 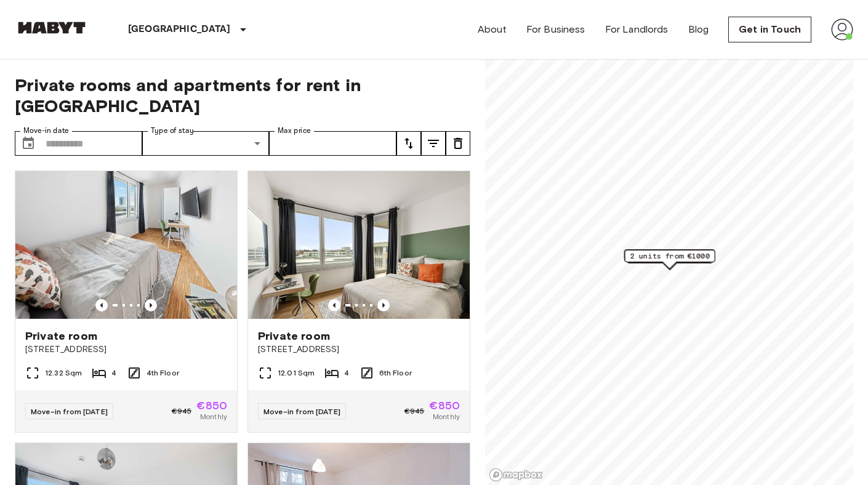 What do you see at coordinates (699, 30) in the screenshot?
I see `a: Blog` at bounding box center [699, 30].